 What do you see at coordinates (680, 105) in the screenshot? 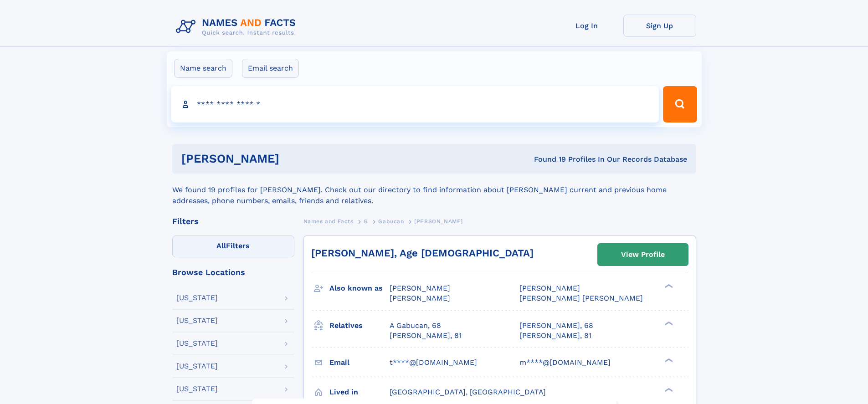
I see `button: Search Button` at bounding box center [680, 105].